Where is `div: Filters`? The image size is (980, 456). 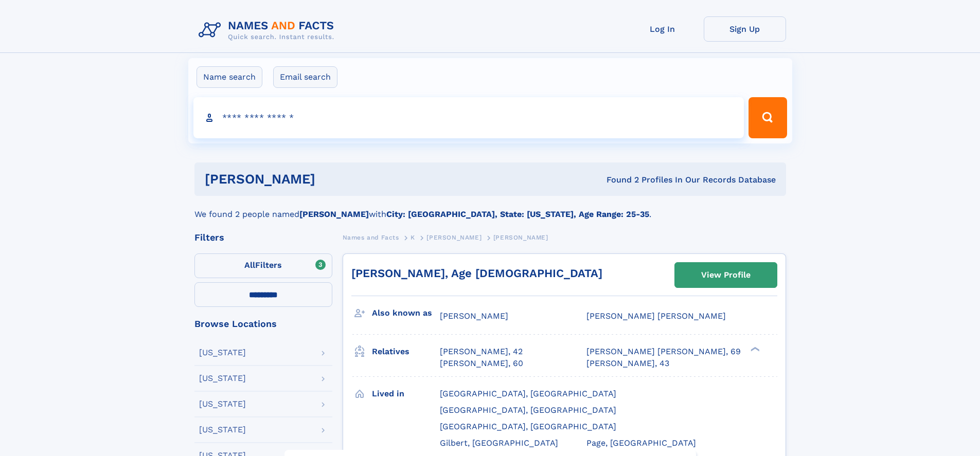 div: Filters is located at coordinates (263, 238).